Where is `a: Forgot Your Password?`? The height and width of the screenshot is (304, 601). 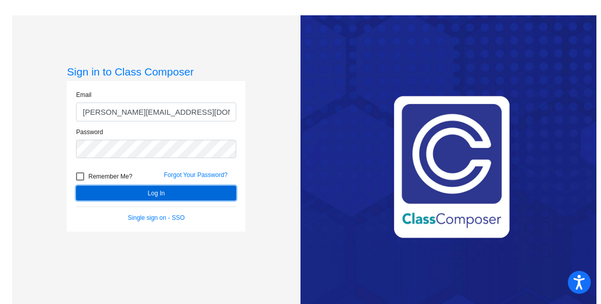
a: Forgot Your Password? is located at coordinates (195, 175).